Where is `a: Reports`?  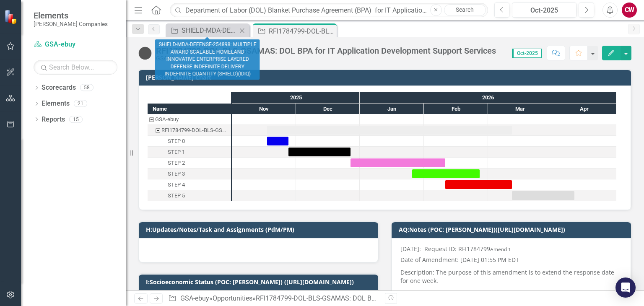 a: Reports is located at coordinates (53, 119).